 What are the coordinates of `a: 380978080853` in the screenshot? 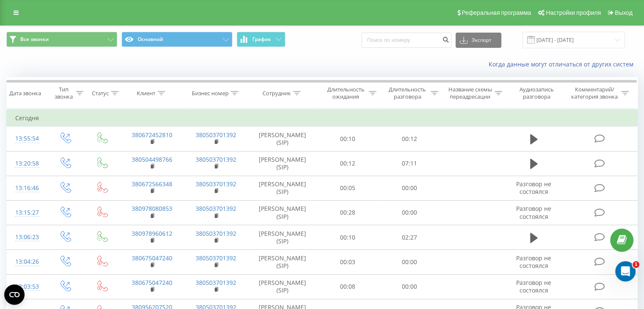 It's located at (152, 208).